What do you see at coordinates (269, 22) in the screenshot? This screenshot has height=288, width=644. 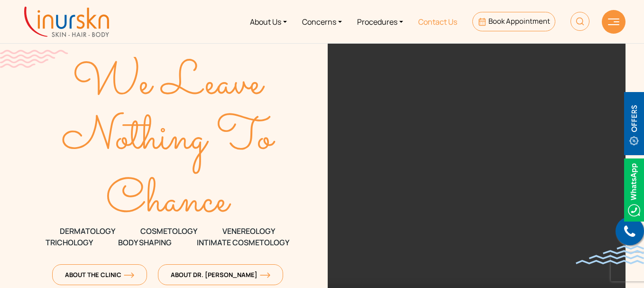 I see `a: About Us` at bounding box center [269, 22].